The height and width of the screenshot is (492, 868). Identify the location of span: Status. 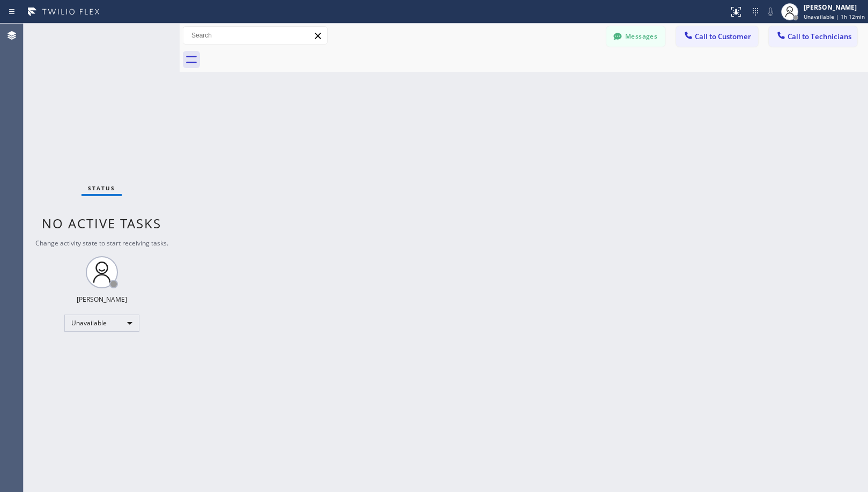
(101, 188).